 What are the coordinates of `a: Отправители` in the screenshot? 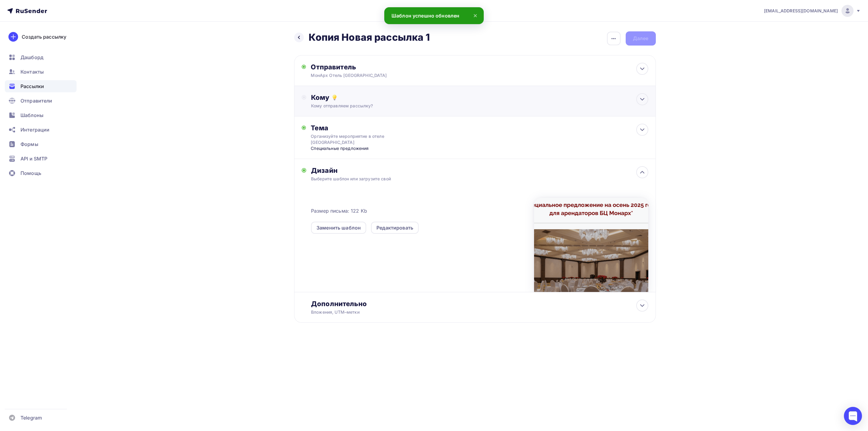 It's located at (40, 101).